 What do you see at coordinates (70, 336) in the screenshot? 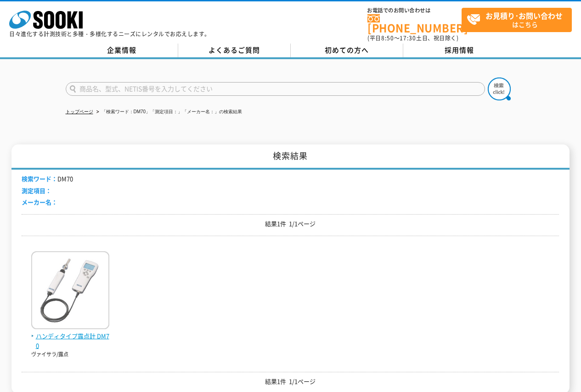
I see `a: ハンディタイプ露点計 DM70` at bounding box center [70, 336].